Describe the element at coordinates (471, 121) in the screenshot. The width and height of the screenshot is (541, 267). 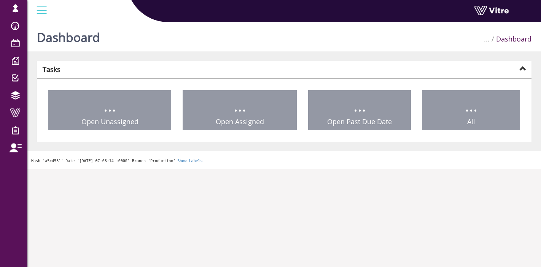
I see `span: All` at that location.